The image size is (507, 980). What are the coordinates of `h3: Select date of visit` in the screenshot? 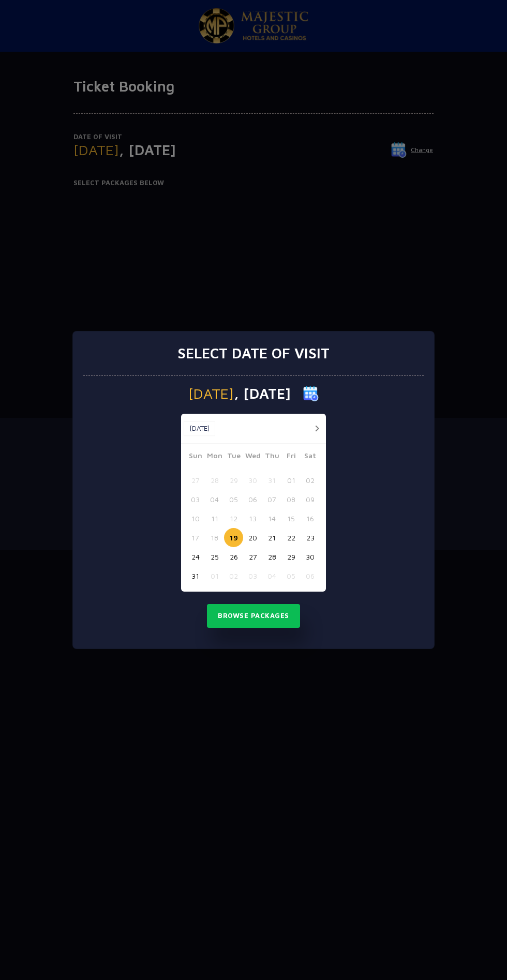 It's located at (254, 354).